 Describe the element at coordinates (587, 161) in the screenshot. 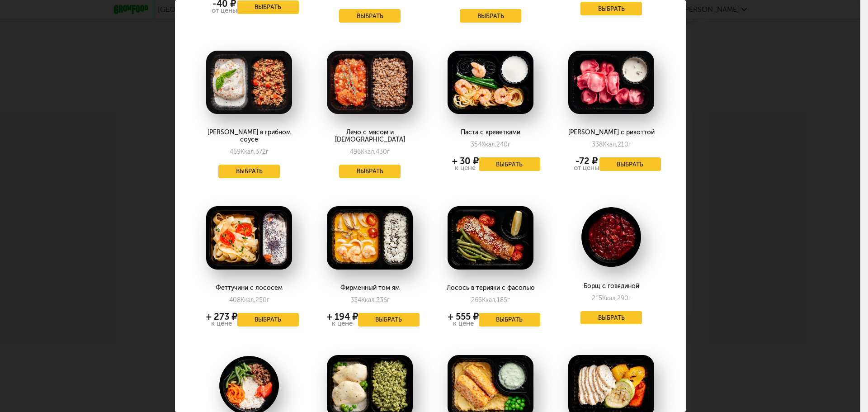

I see `div: -72 ₽` at that location.